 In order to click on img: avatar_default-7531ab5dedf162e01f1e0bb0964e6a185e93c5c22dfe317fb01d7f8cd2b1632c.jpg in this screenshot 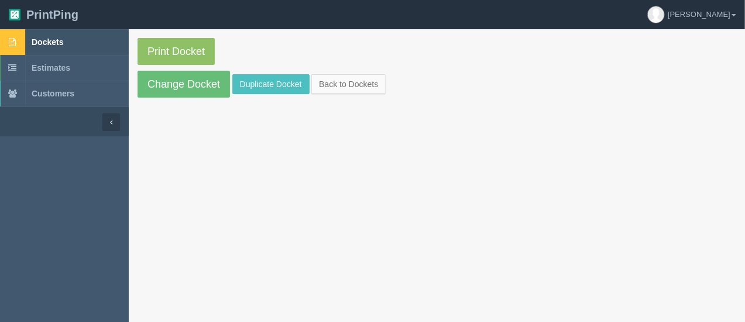, I will do `click(656, 15)`.